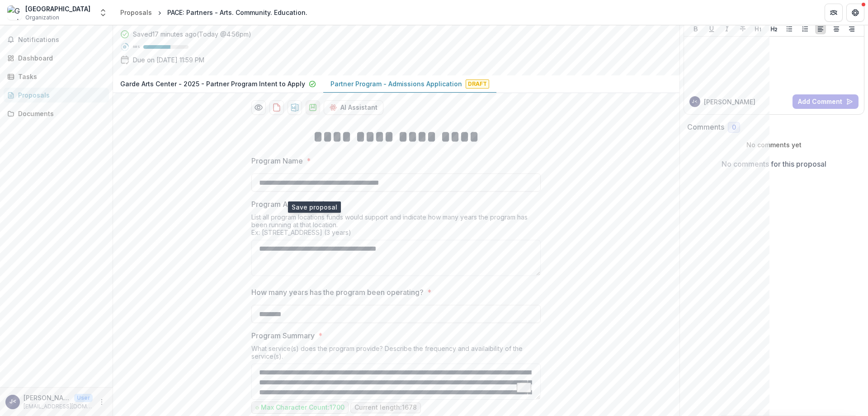  What do you see at coordinates (56, 76) in the screenshot?
I see `a: Tasks` at bounding box center [56, 76].